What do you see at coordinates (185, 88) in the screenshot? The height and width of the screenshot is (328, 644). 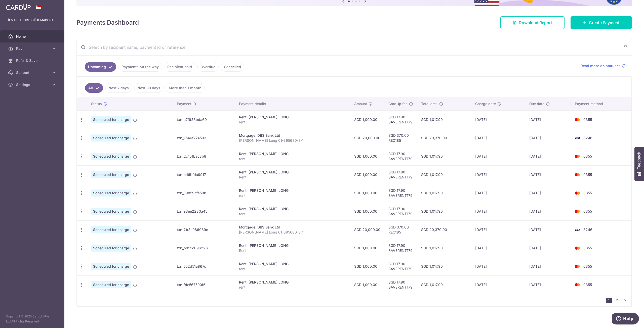 I see `a: More than 1 month` at bounding box center [185, 88].